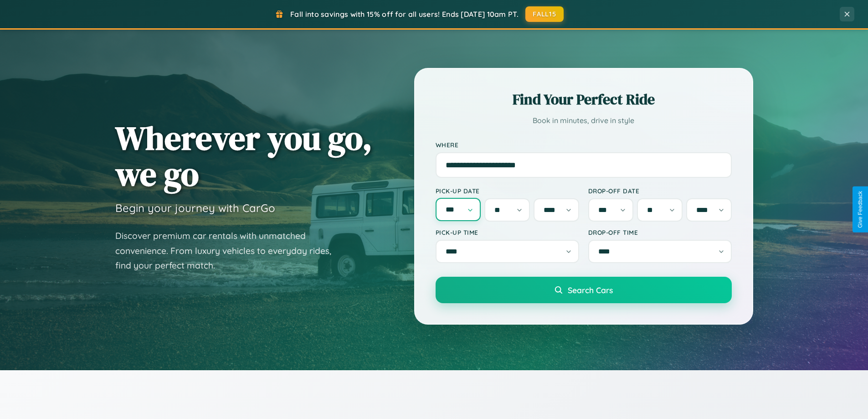 The height and width of the screenshot is (419, 868). Describe the element at coordinates (584, 289) in the screenshot. I see `button: Search Cars` at that location.